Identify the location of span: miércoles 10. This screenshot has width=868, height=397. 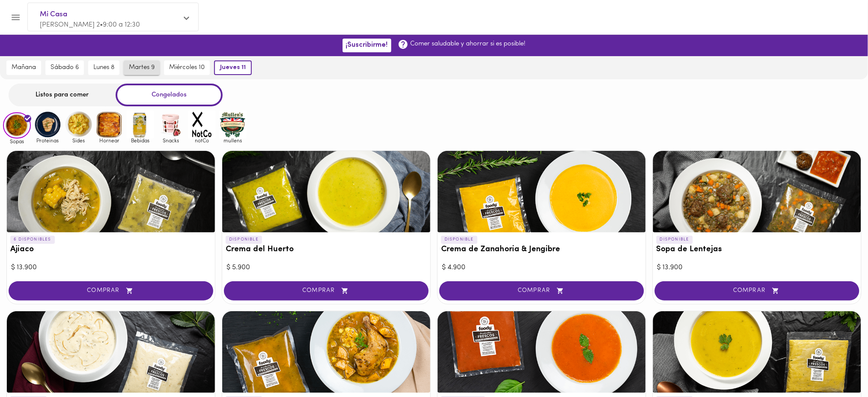
(186, 68).